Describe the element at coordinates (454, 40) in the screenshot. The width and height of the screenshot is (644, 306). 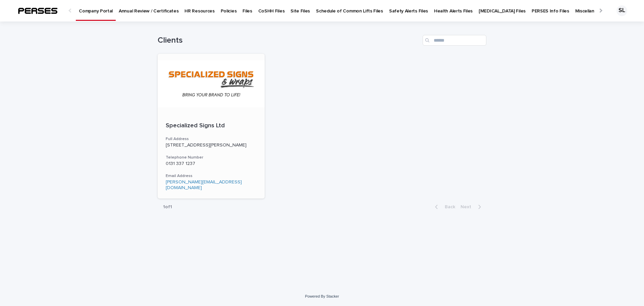
I see `div: Search` at that location.